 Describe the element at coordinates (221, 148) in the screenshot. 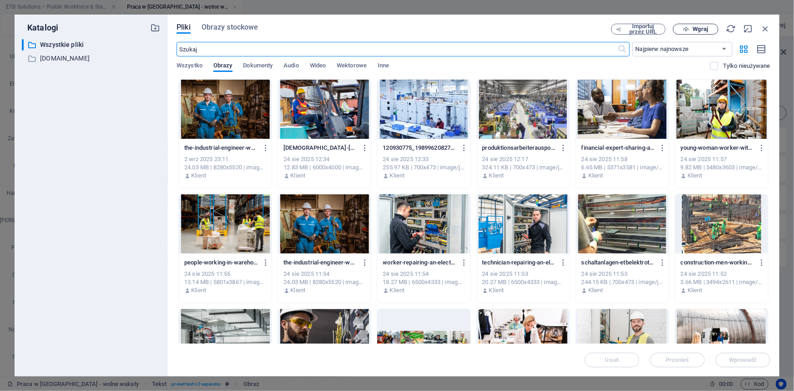

I see `p: the-industrial-engineer-wearing-safety-uniform-and-2025-03-13-14-36-41-utc-bMsqfiWmsqe5Zxnqw8b7Pw...` at that location.